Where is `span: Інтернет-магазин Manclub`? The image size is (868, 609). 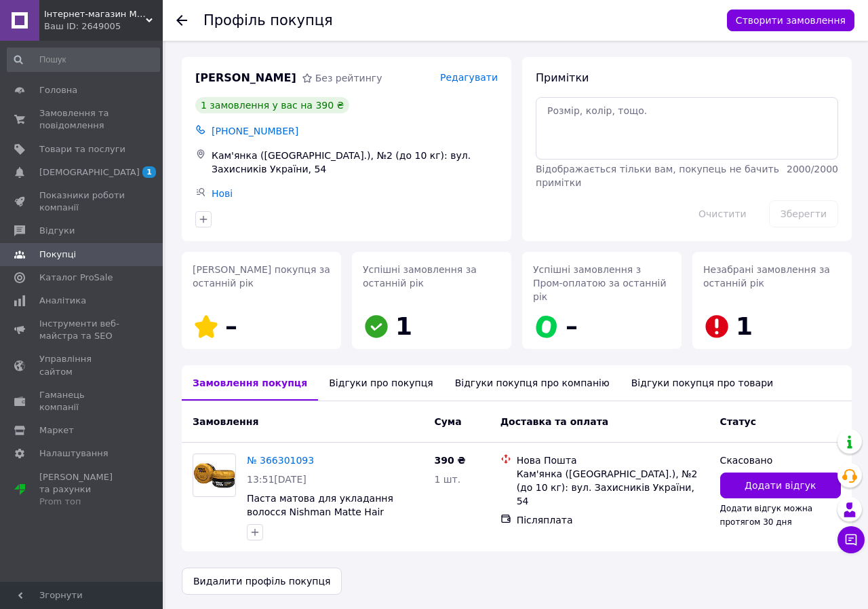
span: Інтернет-магазин Manclub is located at coordinates (95, 14).